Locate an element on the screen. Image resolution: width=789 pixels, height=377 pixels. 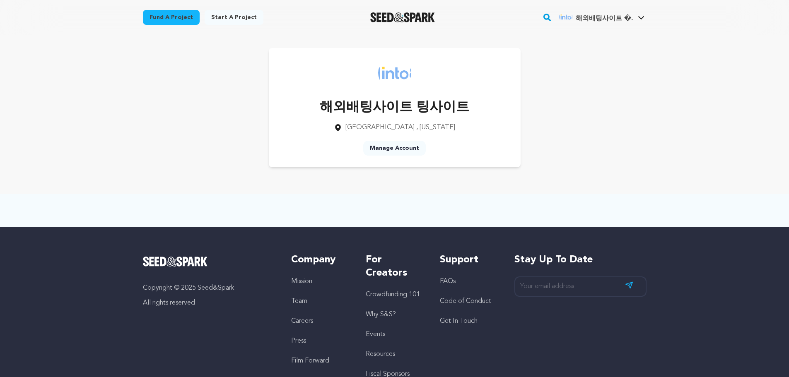
div: 해외배팅사이트 �.'s Profile is located at coordinates (596, 17).